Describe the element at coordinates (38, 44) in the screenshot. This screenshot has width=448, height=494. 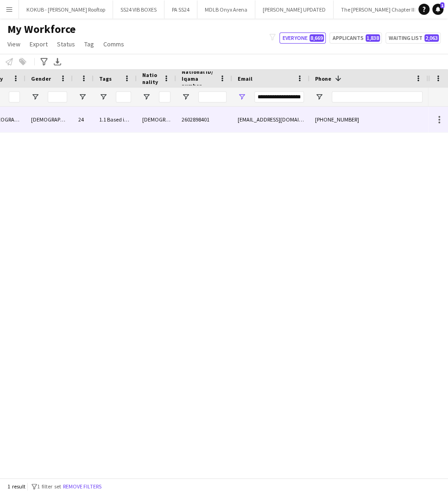
I see `a: Export` at that location.